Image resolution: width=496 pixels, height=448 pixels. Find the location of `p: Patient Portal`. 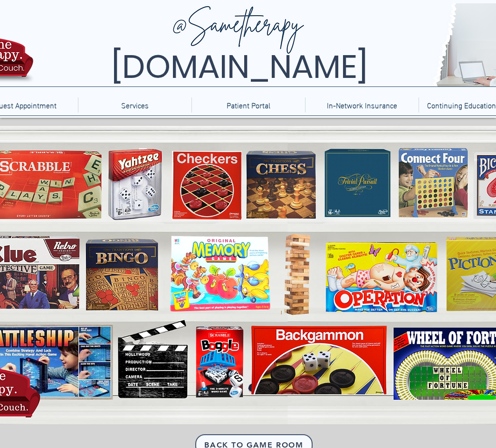

p: Patient Portal is located at coordinates (249, 105).